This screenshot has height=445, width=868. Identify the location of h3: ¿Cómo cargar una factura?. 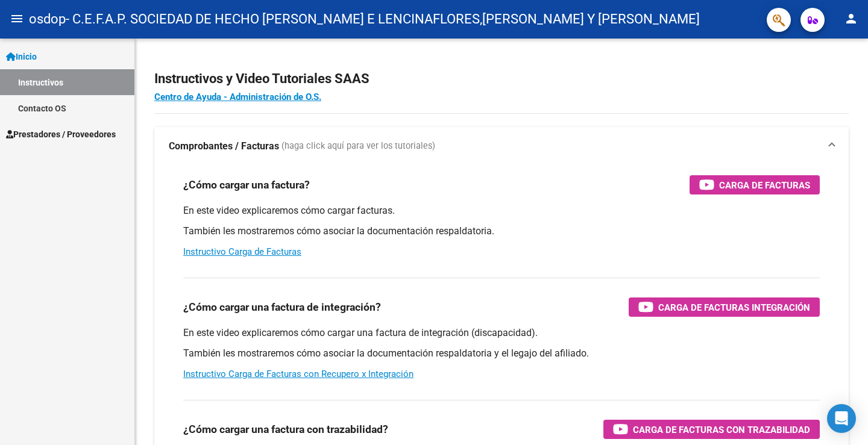
(247, 185).